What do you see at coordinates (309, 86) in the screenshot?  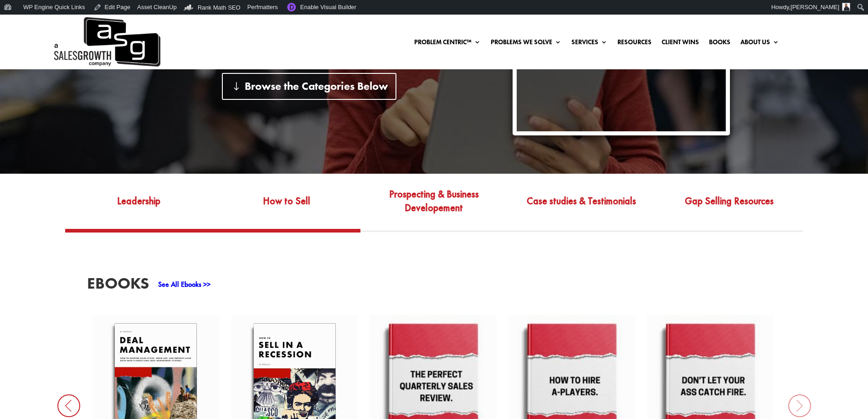 I see `a: Browse the Categories Below` at bounding box center [309, 86].